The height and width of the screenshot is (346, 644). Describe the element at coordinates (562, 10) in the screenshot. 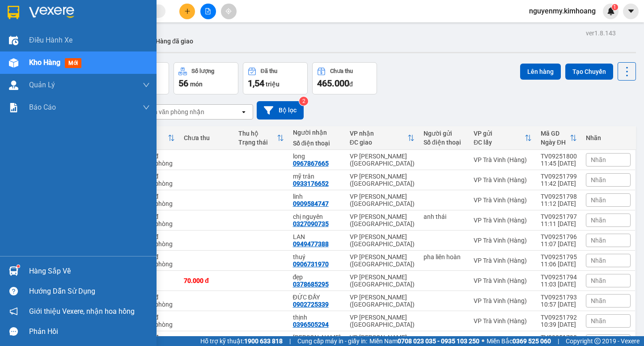

I see `span: nguyenmy.kimhoang` at that location.